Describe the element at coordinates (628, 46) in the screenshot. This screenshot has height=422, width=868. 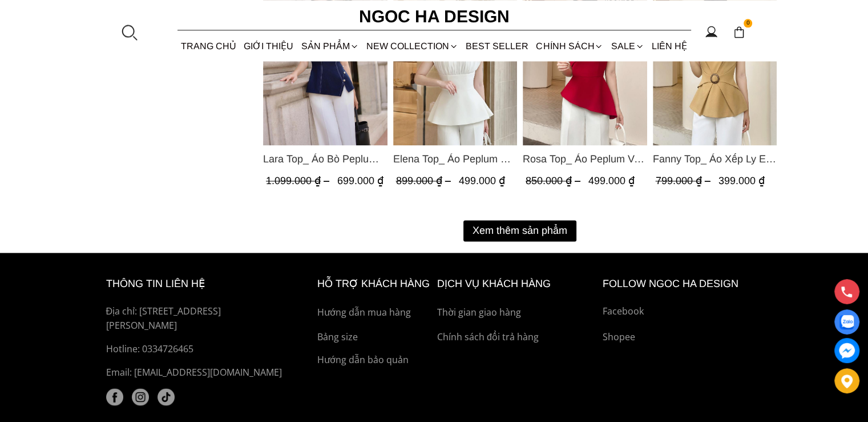
I see `a: SALE` at that location.